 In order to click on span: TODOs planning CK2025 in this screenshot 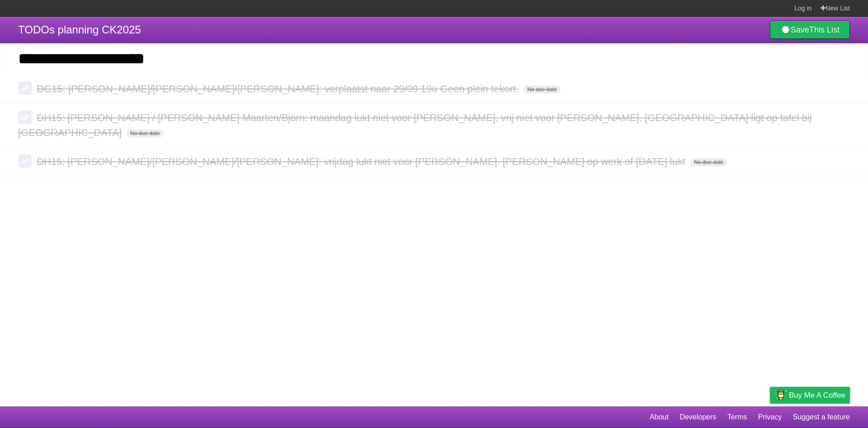, I will do `click(79, 30)`.